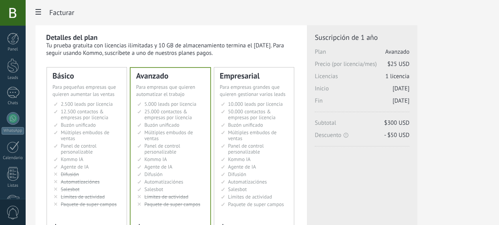  Describe the element at coordinates (13, 78) in the screenshot. I see `div: Leads` at that location.